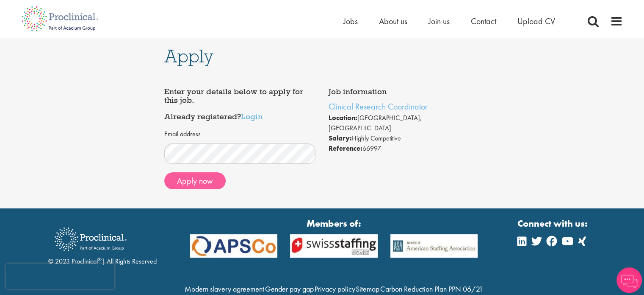 This screenshot has width=644, height=295. What do you see at coordinates (289, 289) in the screenshot?
I see `a: Gender pay gap` at bounding box center [289, 289].